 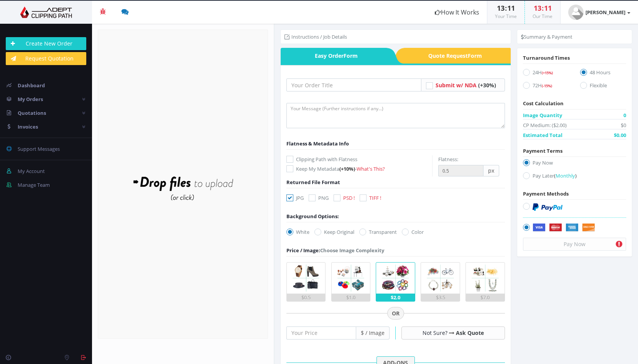 I want to click on a: How It Works, so click(x=457, y=12).